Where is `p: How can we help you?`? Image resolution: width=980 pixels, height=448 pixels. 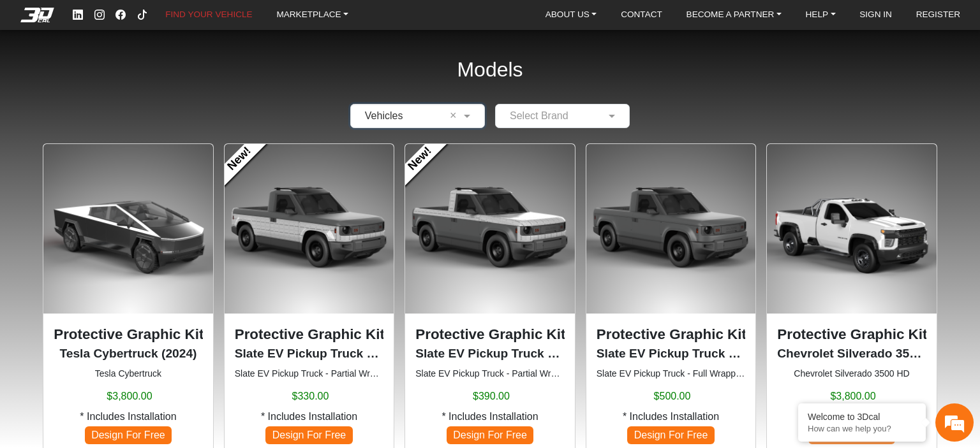 p: How can we help you? is located at coordinates (862, 429).